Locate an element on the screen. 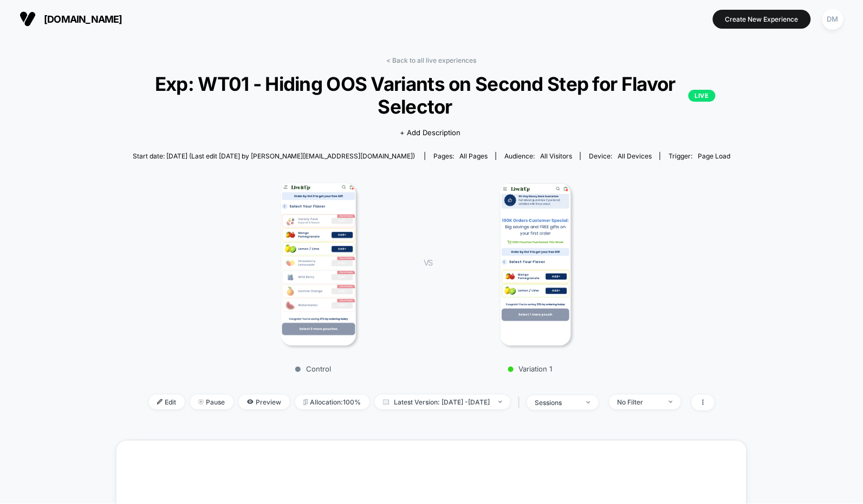  img: calendar is located at coordinates (386, 402).